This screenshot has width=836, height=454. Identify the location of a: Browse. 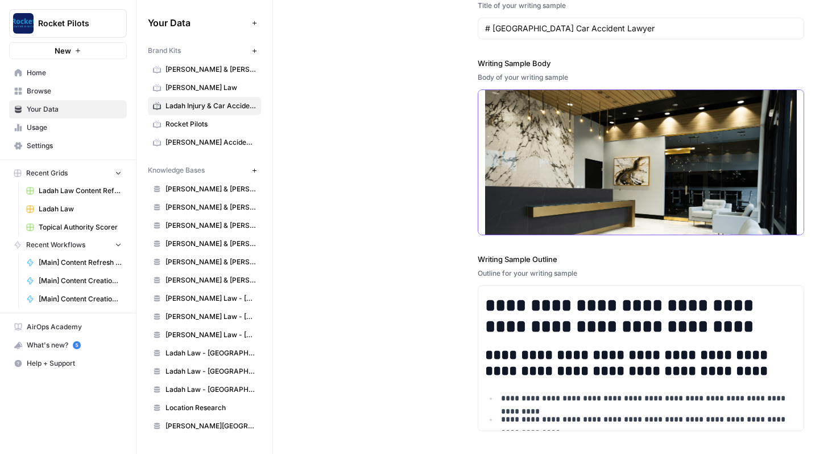
(68, 91).